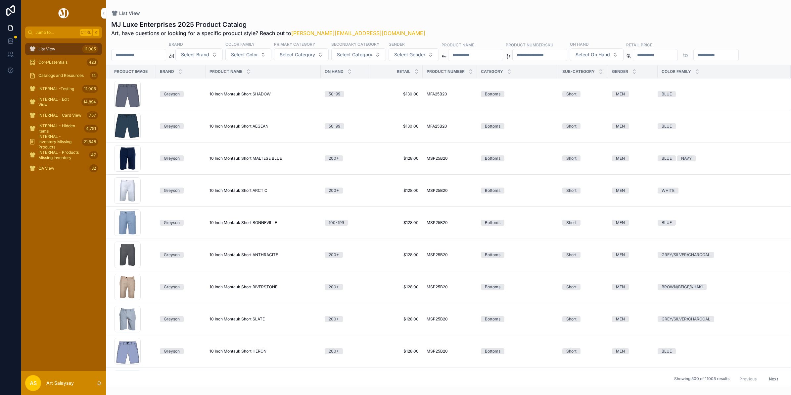 Image resolution: width=791 pixels, height=395 pixels. I want to click on label: Brand, so click(176, 44).